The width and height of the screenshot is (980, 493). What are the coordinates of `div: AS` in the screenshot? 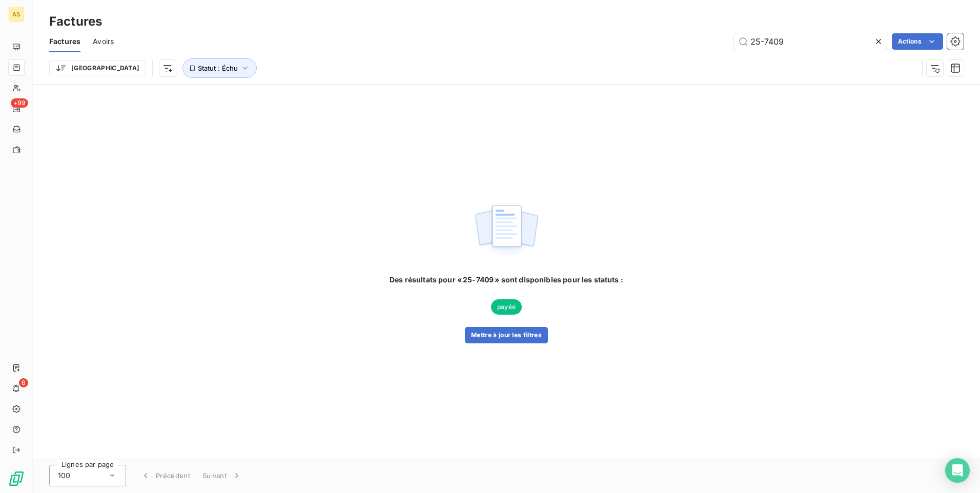 It's located at (16, 14).